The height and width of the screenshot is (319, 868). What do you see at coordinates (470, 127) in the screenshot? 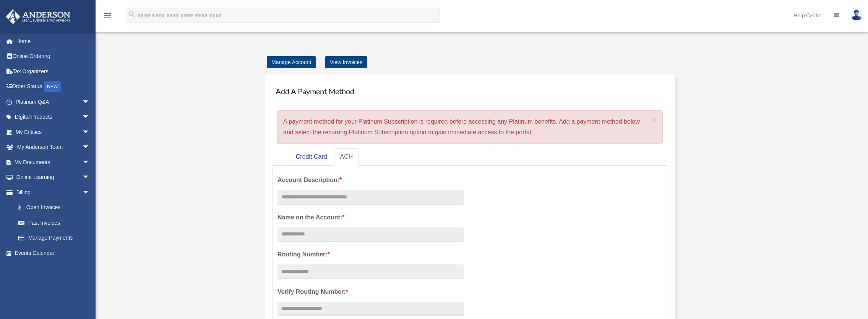
I see `div: A payment method for your Platinum Subscription is required before accessing any Platinum benefit...` at bounding box center [470, 127].